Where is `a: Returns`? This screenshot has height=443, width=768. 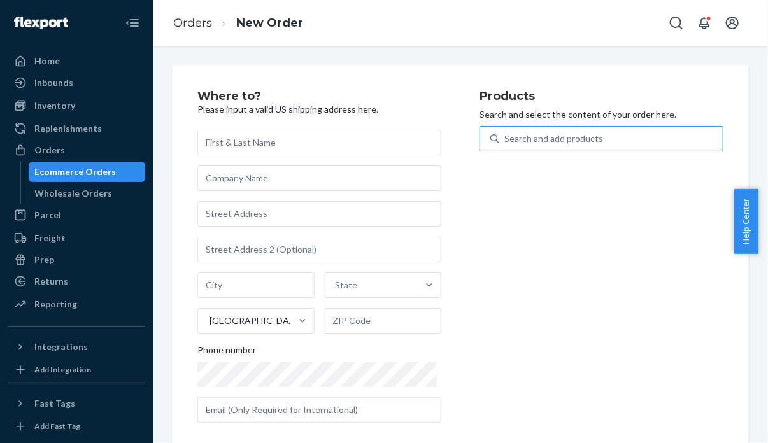
a: Returns is located at coordinates (76, 282).